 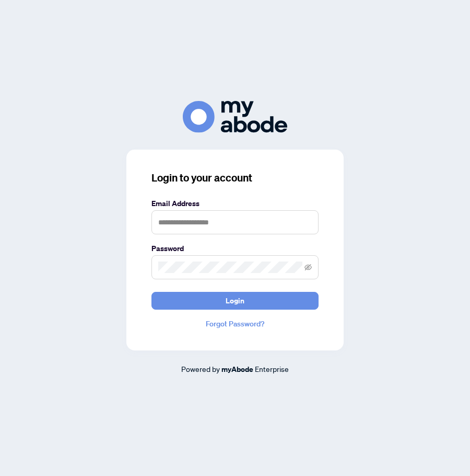 I want to click on span: eye-invisible, so click(x=308, y=267).